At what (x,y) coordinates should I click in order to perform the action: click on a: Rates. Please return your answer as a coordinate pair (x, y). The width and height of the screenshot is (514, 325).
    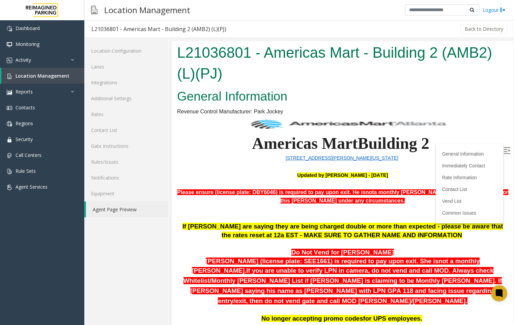
    Looking at the image, I should click on (126, 114).